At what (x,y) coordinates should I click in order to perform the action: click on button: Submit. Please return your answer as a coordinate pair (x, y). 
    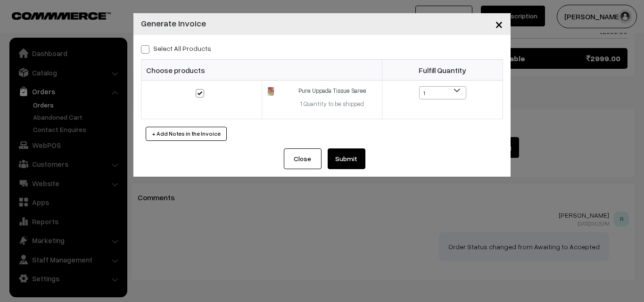
    Looking at the image, I should click on (346, 159).